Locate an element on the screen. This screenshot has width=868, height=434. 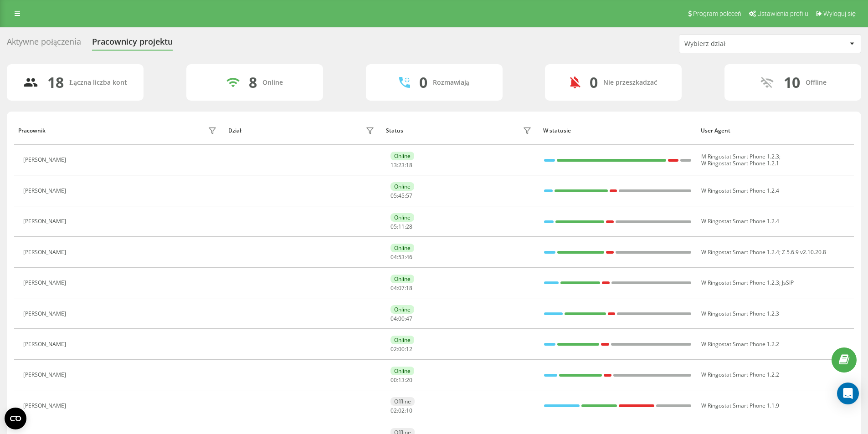
span: M Ringostat Smart Phone 1.2.3 is located at coordinates (739, 156).